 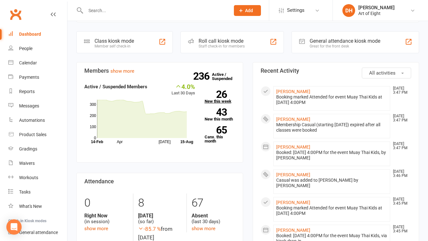 What do you see at coordinates (32, 120) in the screenshot?
I see `div: Automations` at bounding box center [32, 120].